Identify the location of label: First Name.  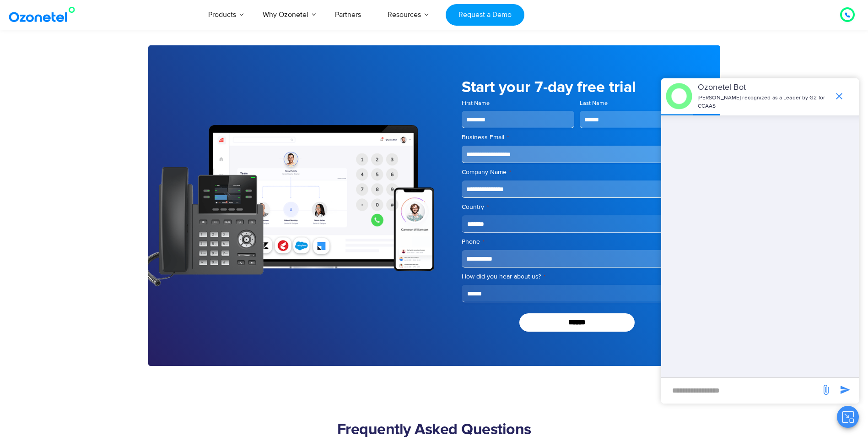
(518, 103).